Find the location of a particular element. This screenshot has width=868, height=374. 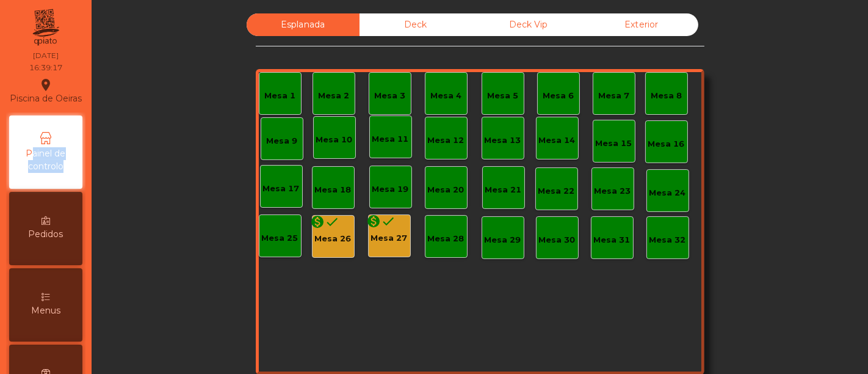

div: Mesa 23 is located at coordinates (613, 191).